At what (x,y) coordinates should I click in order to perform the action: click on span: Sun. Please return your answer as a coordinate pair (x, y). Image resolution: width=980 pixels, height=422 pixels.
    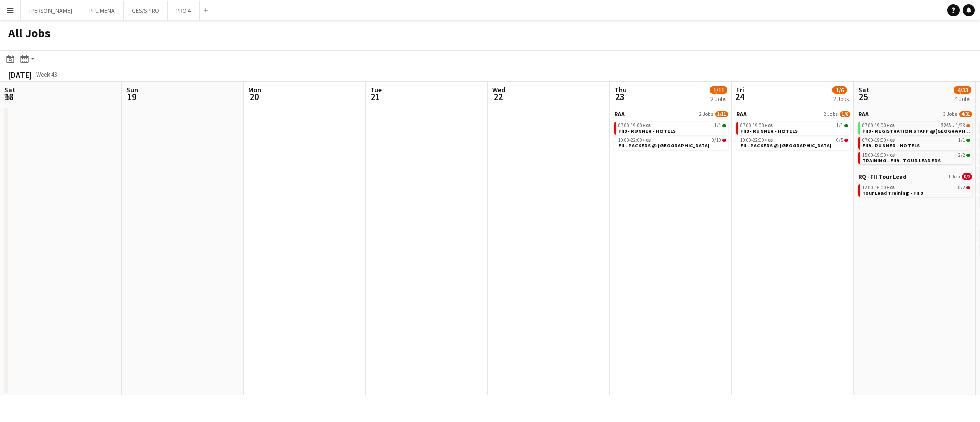
    Looking at the image, I should click on (132, 90).